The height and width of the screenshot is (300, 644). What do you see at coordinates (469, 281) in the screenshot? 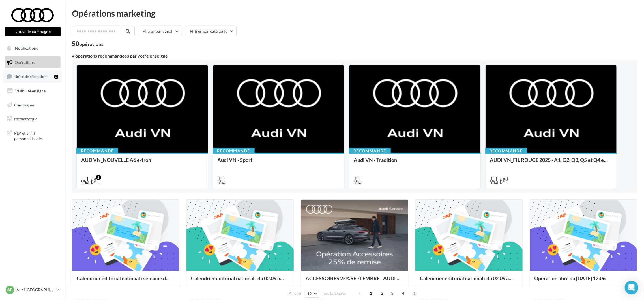
I see `div: Calendrier éditorial national : du 02.09 au 09.09` at bounding box center [469, 281].